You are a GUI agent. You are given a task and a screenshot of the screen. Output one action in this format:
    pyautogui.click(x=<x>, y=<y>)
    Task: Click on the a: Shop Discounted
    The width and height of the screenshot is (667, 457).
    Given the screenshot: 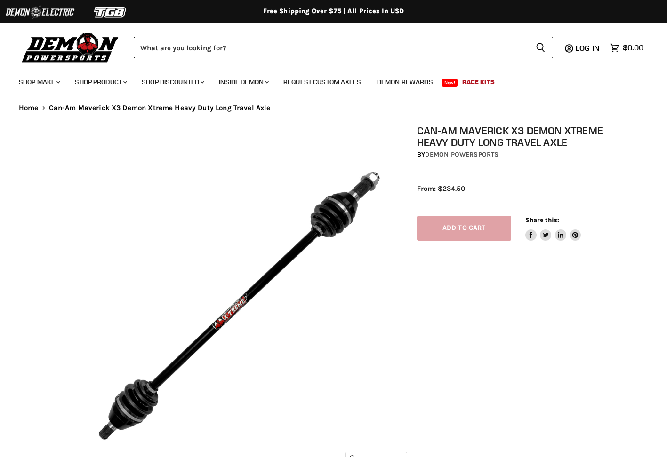 What is the action you would take?
    pyautogui.click(x=172, y=82)
    